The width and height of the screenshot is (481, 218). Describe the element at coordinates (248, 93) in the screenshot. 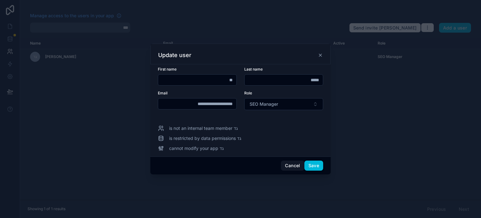

I see `span: Role` at that location.